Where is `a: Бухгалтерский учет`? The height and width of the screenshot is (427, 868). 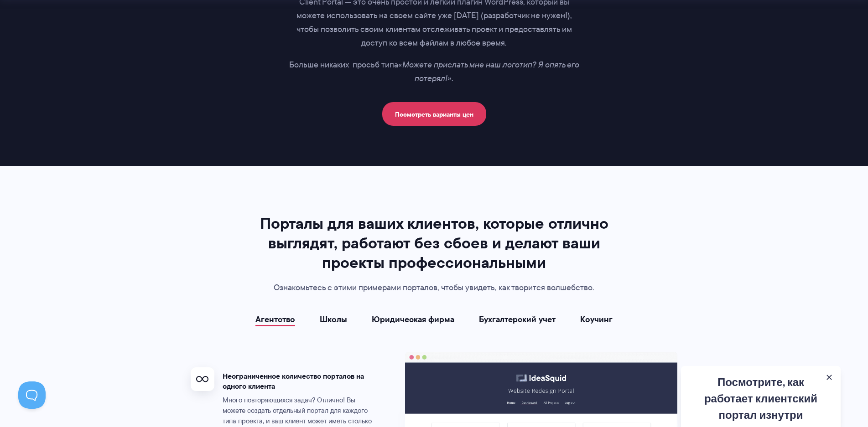
a: Бухгалтерский учет is located at coordinates (518, 319).